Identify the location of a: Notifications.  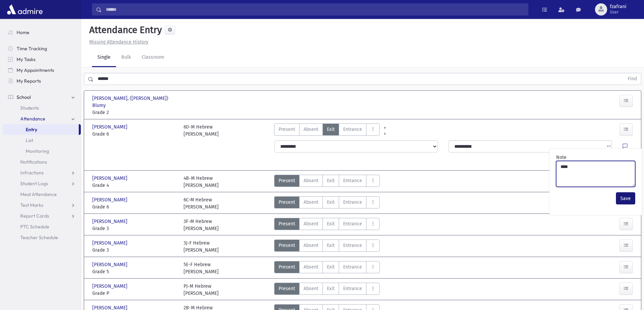
(42, 162).